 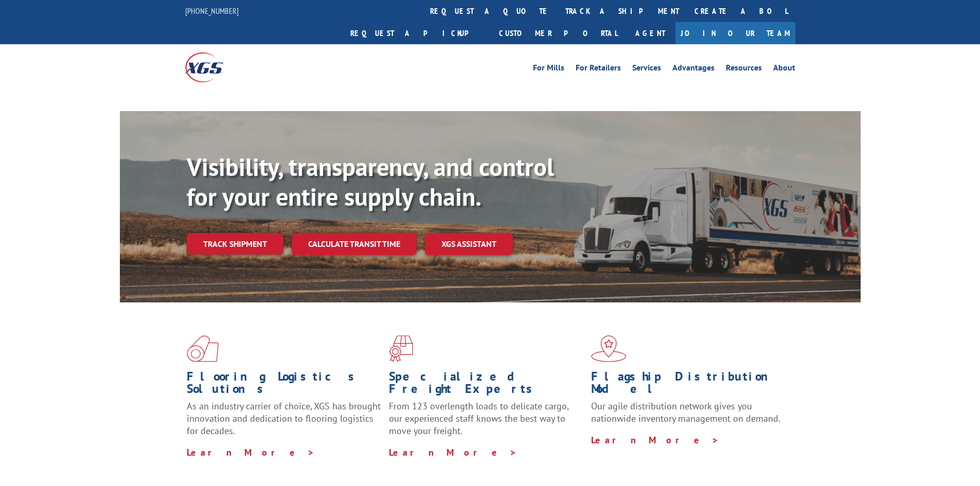 What do you see at coordinates (203, 349) in the screenshot?
I see `img: xgs-icon-total-supply-chain-intelligence-red` at bounding box center [203, 349].